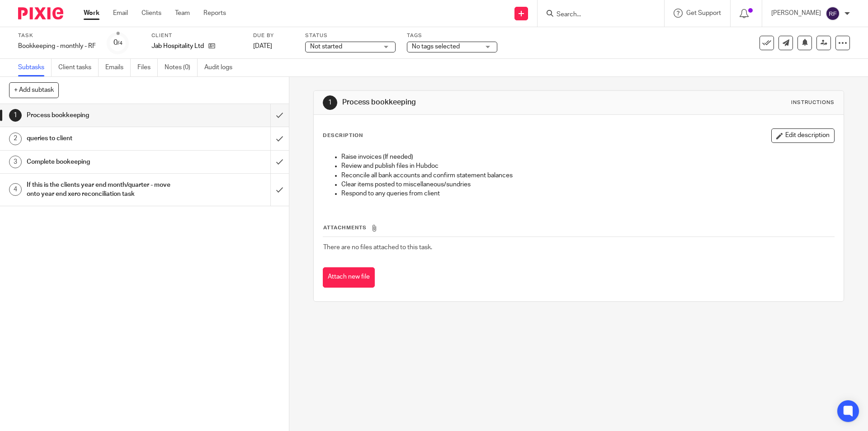  Describe the element at coordinates (118, 42) in the screenshot. I see `div: 0` at that location.